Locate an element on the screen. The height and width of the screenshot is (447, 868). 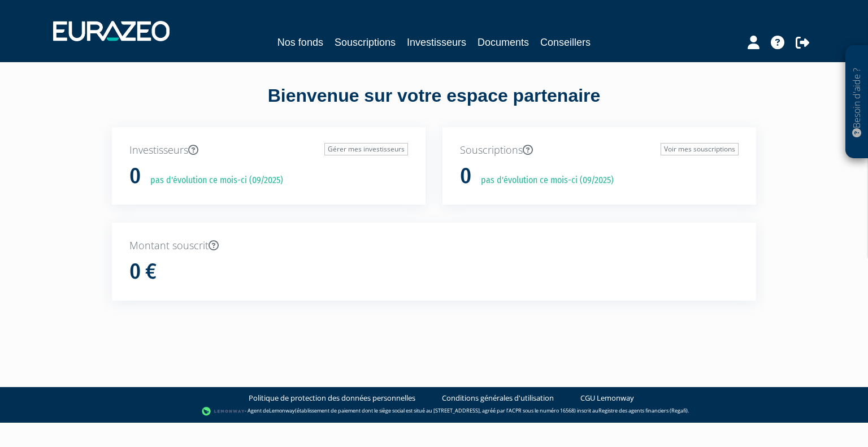
img: logo-lemonway.png is located at coordinates (223, 411).